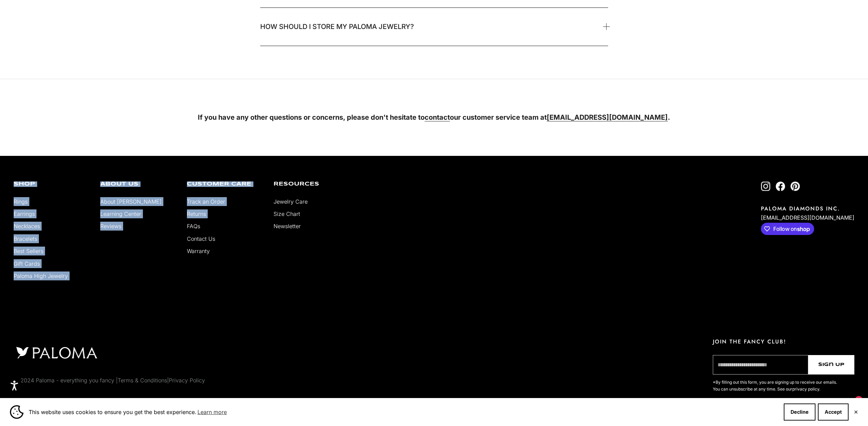  I want to click on strong: If you have any other questions or concerns, please don't hesitate to, so click(311, 117).